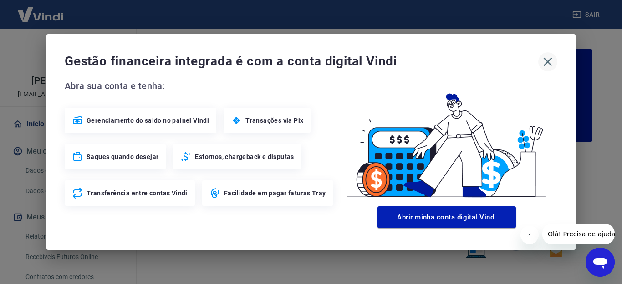 This screenshot has height=284, width=622. What do you see at coordinates (446, 141) in the screenshot?
I see `img: Good Billing` at bounding box center [446, 141].